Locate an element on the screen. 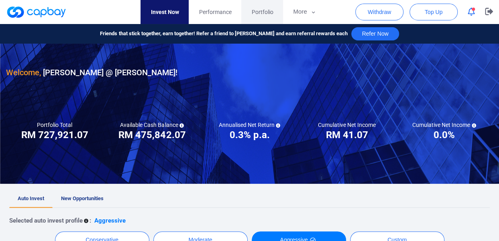 The width and height of the screenshot is (499, 241). h5: Annualised Net Return is located at coordinates (249, 125).